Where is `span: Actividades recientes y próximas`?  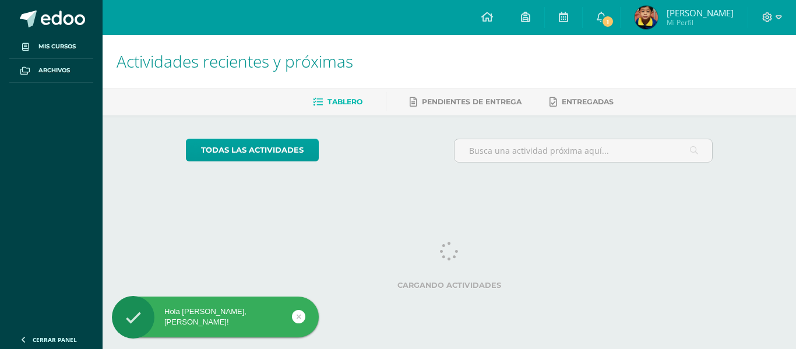
span: Actividades recientes y próximas is located at coordinates (235, 61).